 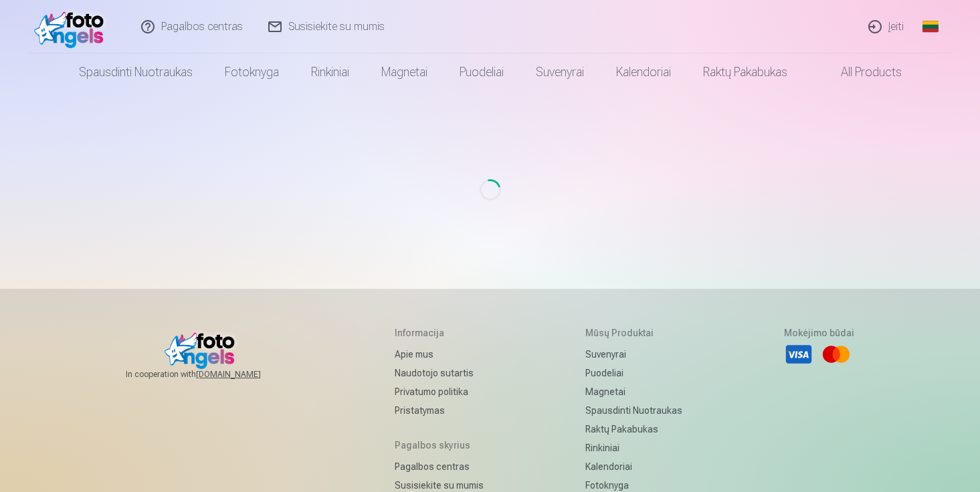 What do you see at coordinates (439, 354) in the screenshot?
I see `a: Apie mus` at bounding box center [439, 354].